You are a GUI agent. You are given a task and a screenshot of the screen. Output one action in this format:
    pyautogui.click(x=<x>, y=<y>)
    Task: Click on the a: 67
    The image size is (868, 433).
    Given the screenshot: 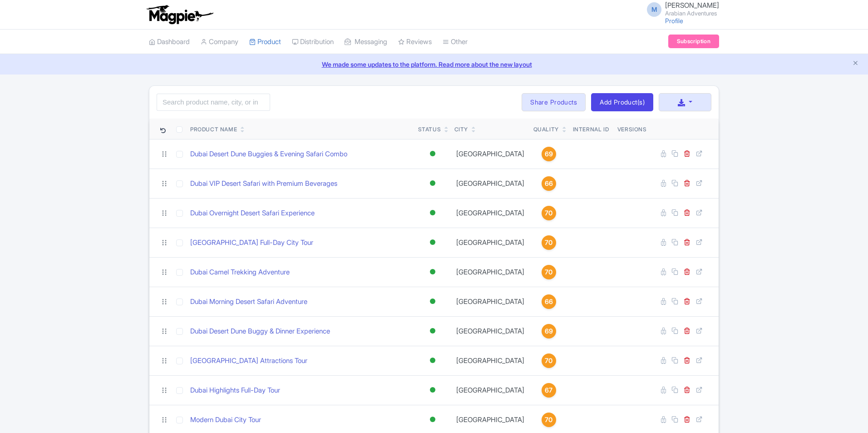 What is the action you would take?
    pyautogui.click(x=549, y=390)
    